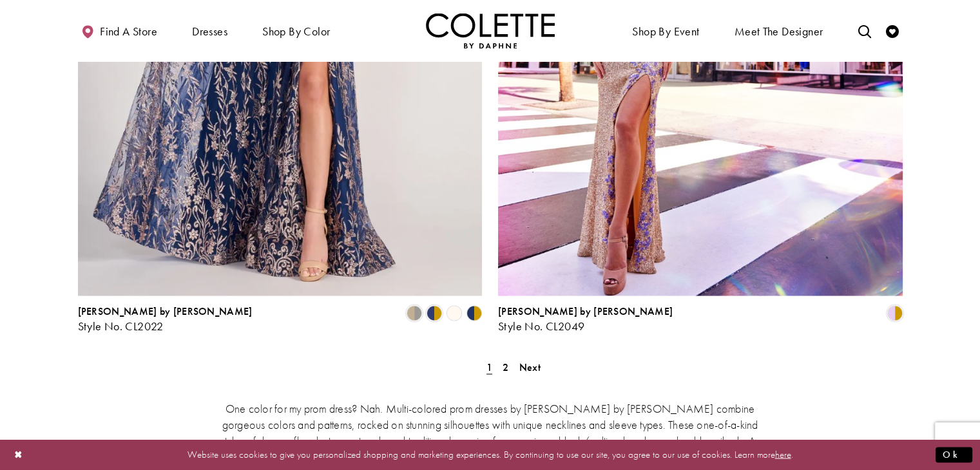 This screenshot has height=470, width=980. What do you see at coordinates (864, 30) in the screenshot?
I see `a: Toggle search` at bounding box center [864, 30].